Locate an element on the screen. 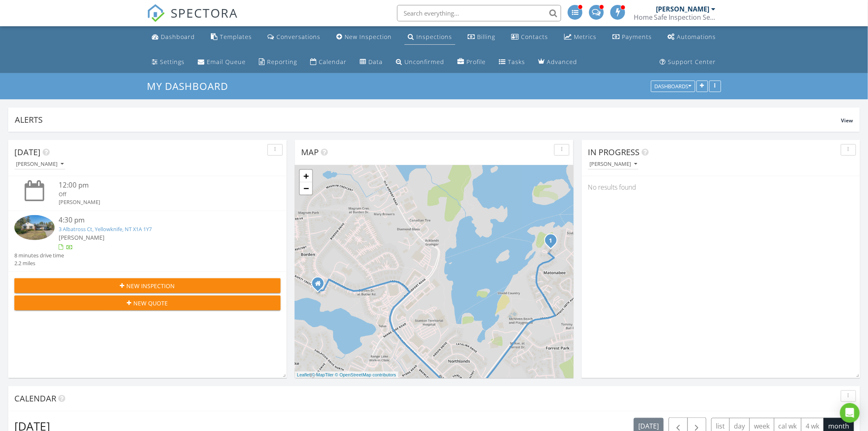 Image resolution: width=868 pixels, height=431 pixels. a: SPECTORA is located at coordinates (192, 20).